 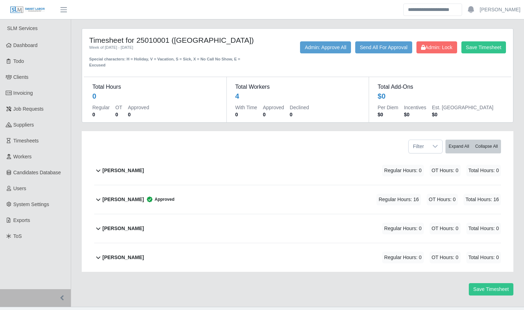 What do you see at coordinates (384, 47) in the screenshot?
I see `button: Send All For Approval` at bounding box center [384, 47].